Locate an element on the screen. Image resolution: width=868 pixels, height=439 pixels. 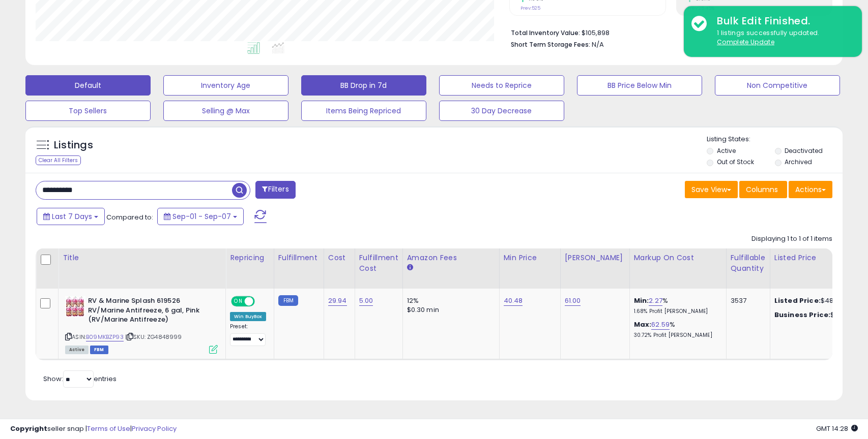
div: Fulfillable Quantity is located at coordinates (748, 263).